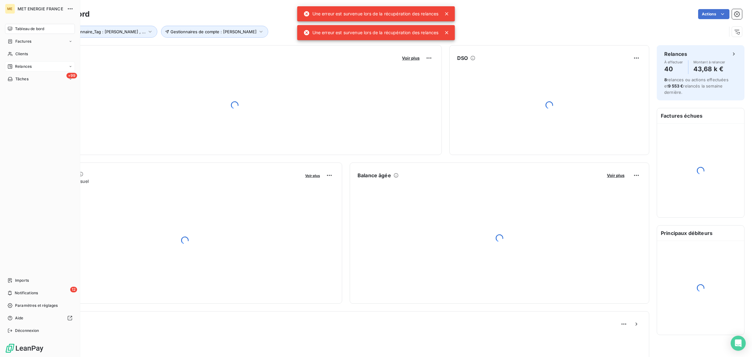 Image resolution: width=752 pixels, height=357 pixels. What do you see at coordinates (696, 86) in the screenshot?
I see `span: relances ou actions effectuées et relancés la semaine dernière.` at bounding box center [696, 86].